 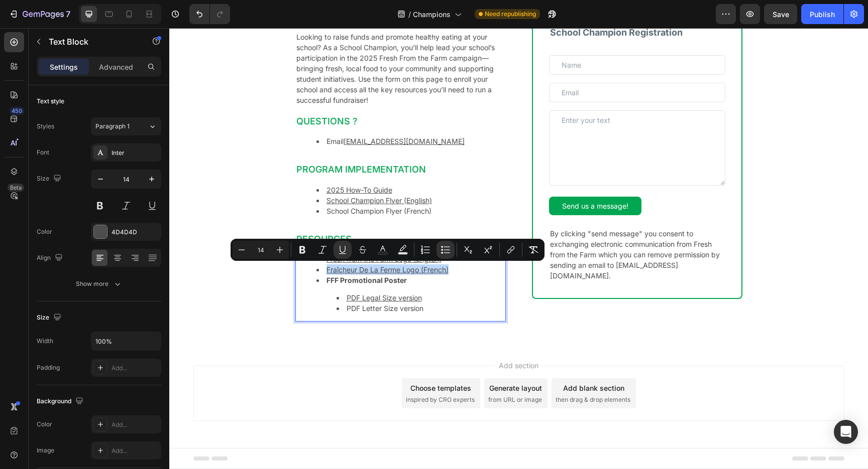 I want to click on div: Show more, so click(x=99, y=284).